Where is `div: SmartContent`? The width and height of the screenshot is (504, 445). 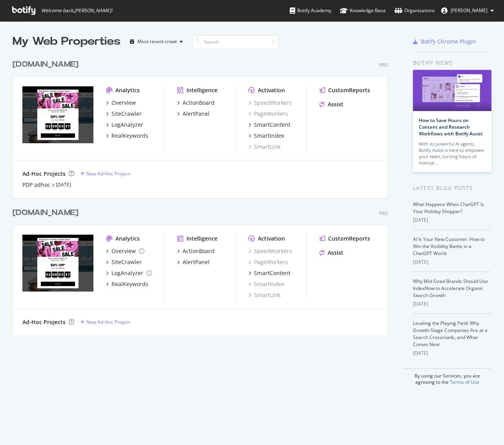 div: SmartContent is located at coordinates (272, 125).